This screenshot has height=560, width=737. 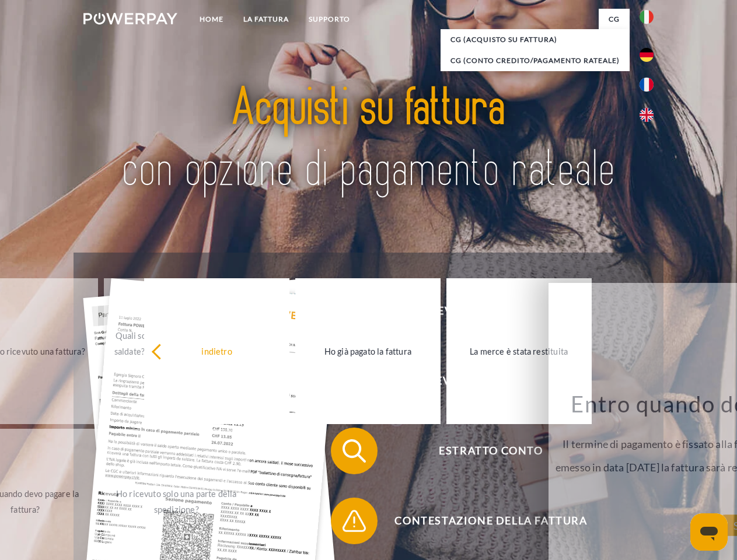 What do you see at coordinates (535, 40) in the screenshot?
I see `a: CG (Acquisto su fattura)` at bounding box center [535, 40].